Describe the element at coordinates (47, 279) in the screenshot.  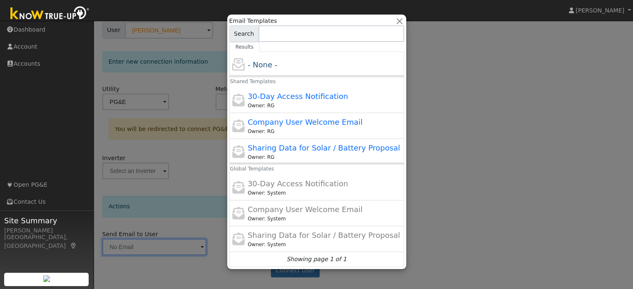
I see `img: retrieve` at that location.